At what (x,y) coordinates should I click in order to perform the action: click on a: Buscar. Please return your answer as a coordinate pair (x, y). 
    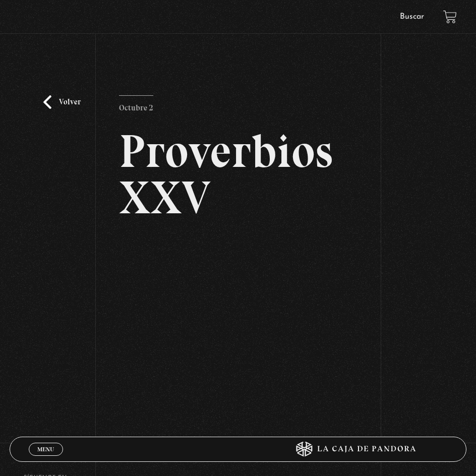
    Looking at the image, I should click on (412, 17).